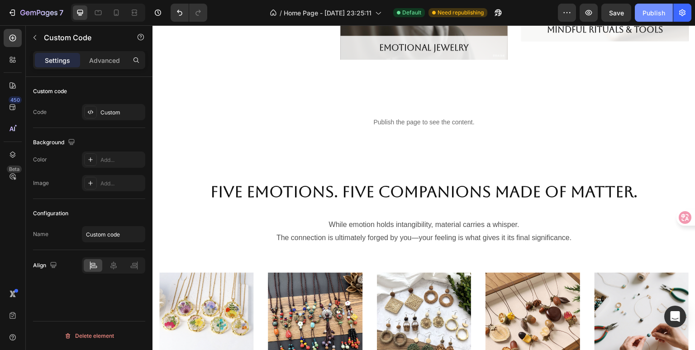 The width and height of the screenshot is (695, 350). I want to click on div: 450, so click(15, 100).